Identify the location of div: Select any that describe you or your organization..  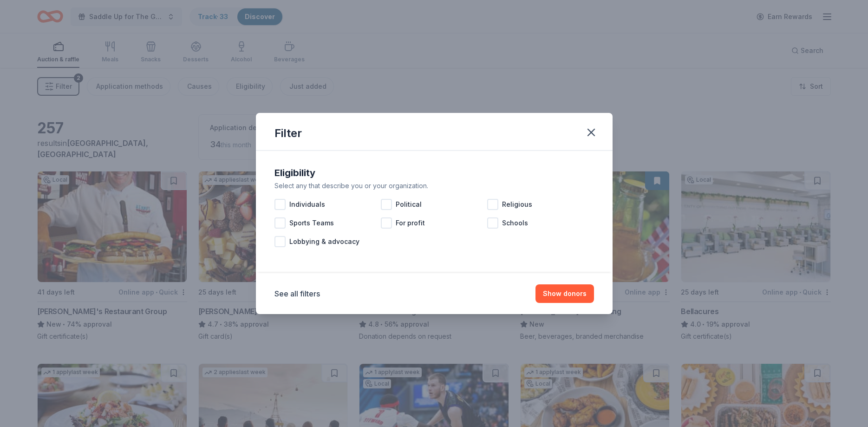
(434, 186).